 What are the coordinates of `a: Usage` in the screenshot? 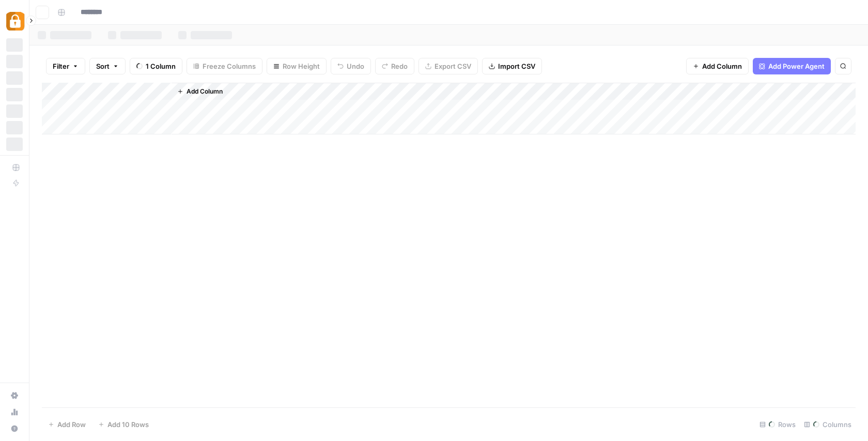 It's located at (15, 412).